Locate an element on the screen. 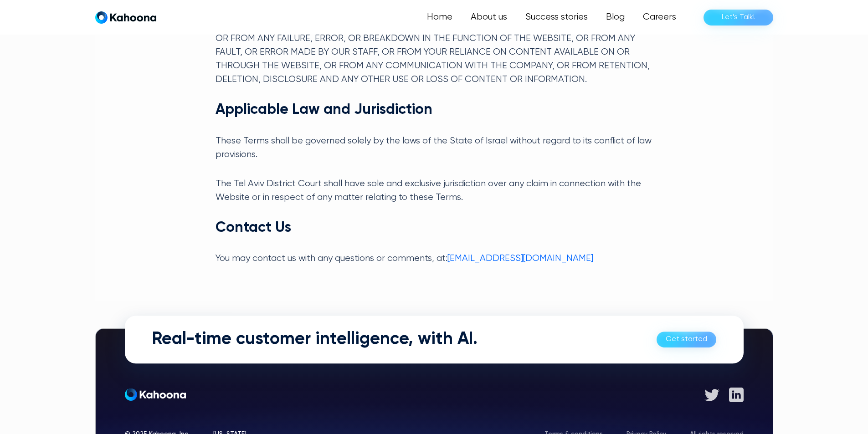 Image resolution: width=868 pixels, height=434 pixels. h2: Real-time customer intelligence, with AI. is located at coordinates (315, 340).